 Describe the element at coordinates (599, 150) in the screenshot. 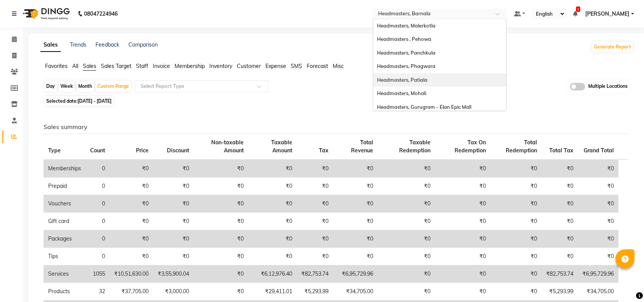

I see `span: Grand Total` at that location.